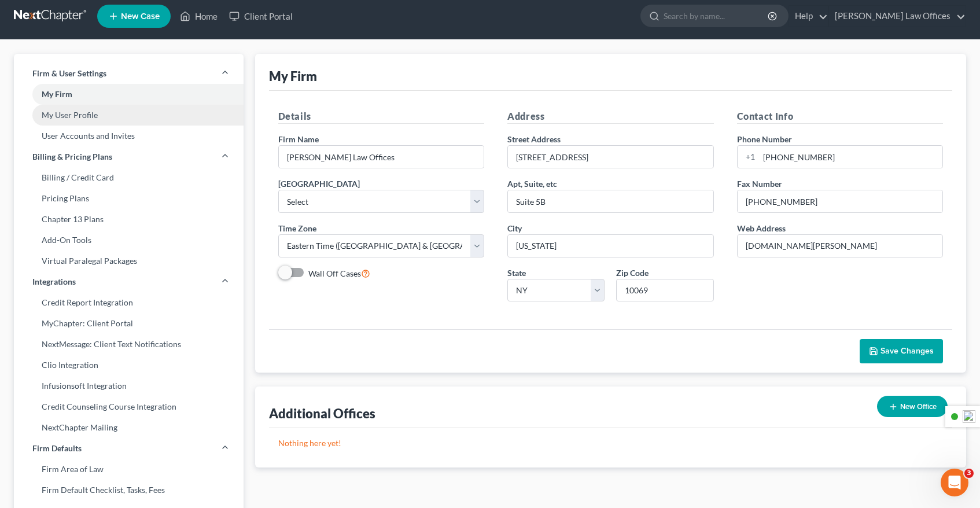 The image size is (980, 508). I want to click on a: Firm Area of Law, so click(129, 469).